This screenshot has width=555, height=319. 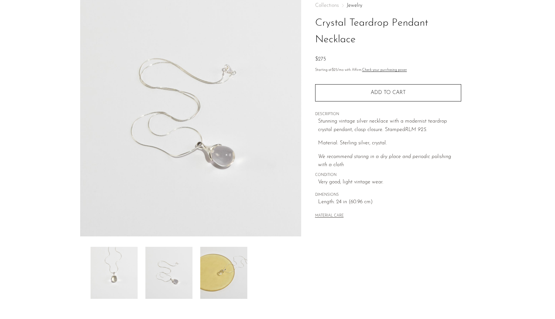 I want to click on button: MATERIAL CARE, so click(x=330, y=216).